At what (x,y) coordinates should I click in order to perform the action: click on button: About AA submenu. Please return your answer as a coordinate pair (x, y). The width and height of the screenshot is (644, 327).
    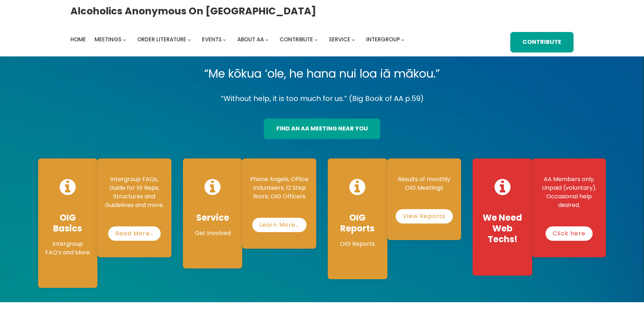
    Looking at the image, I should click on (266, 40).